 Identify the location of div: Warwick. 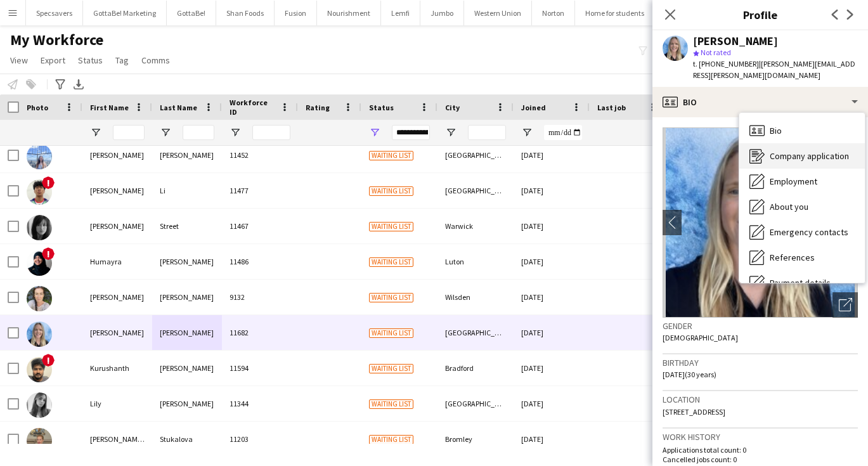
(475, 226).